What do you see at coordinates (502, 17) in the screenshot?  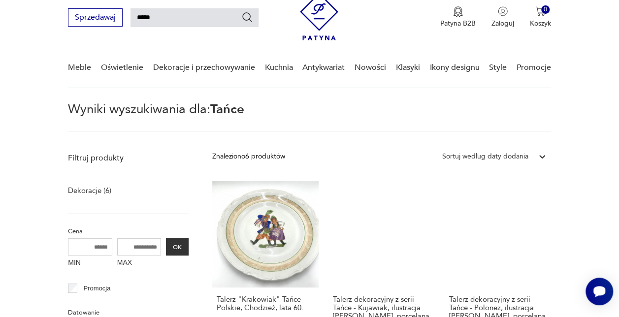 I see `button: Zaloguj` at bounding box center [502, 17].